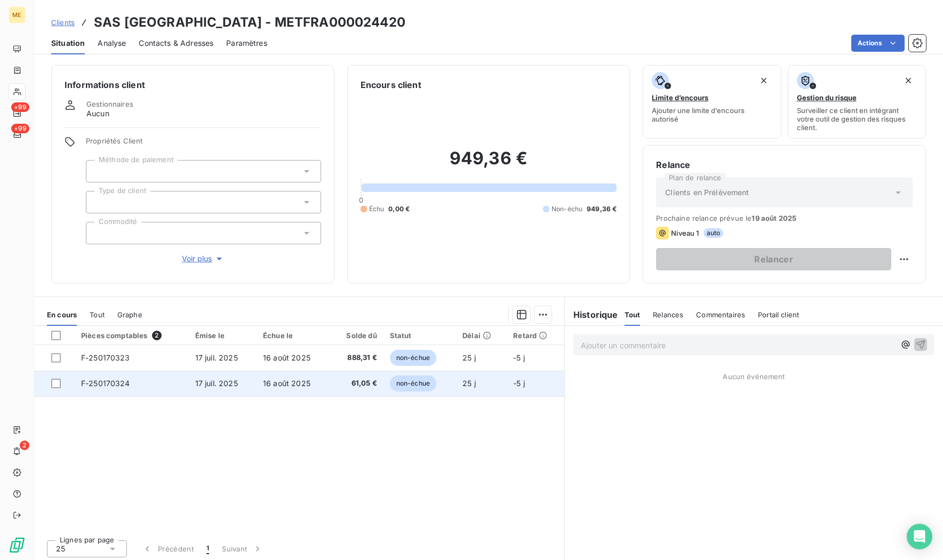  What do you see at coordinates (784, 218) in the screenshot?
I see `span: Prochaine relance prévue le` at bounding box center [784, 218].